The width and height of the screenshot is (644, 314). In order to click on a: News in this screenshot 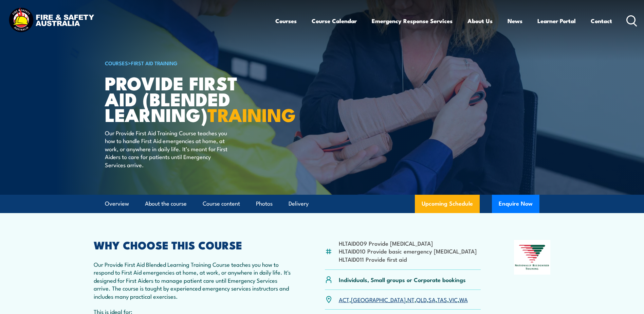, I will do `click(515, 21)`.